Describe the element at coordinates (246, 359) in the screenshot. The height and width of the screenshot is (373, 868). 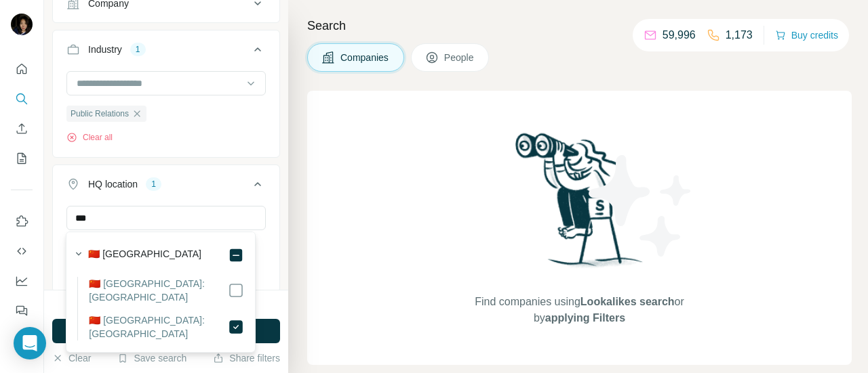
I see `button: Share filters` at that location.